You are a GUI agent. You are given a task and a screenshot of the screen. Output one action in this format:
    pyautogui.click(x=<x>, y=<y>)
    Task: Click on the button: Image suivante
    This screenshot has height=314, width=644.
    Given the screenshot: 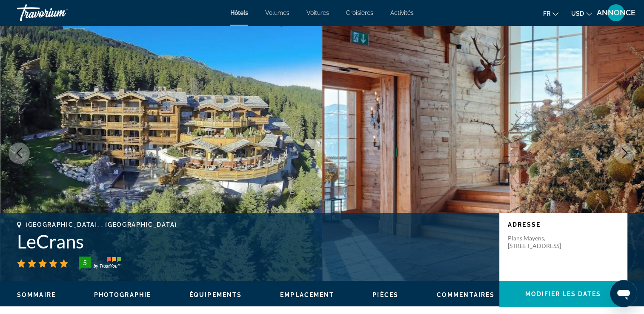 What is the action you would take?
    pyautogui.click(x=625, y=153)
    